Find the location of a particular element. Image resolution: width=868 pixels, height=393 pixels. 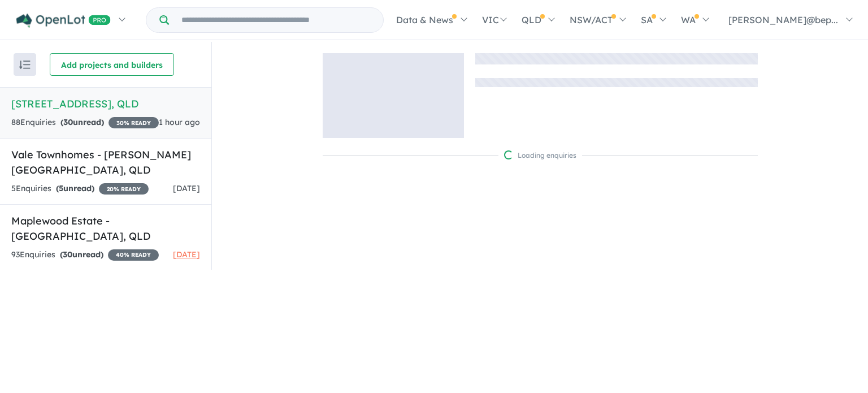

span: 5 is located at coordinates (61, 188).